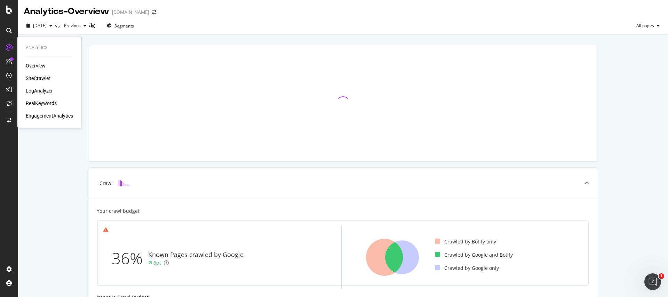 This screenshot has width=668, height=297. What do you see at coordinates (41, 103) in the screenshot?
I see `div: RealKeywords` at bounding box center [41, 103].